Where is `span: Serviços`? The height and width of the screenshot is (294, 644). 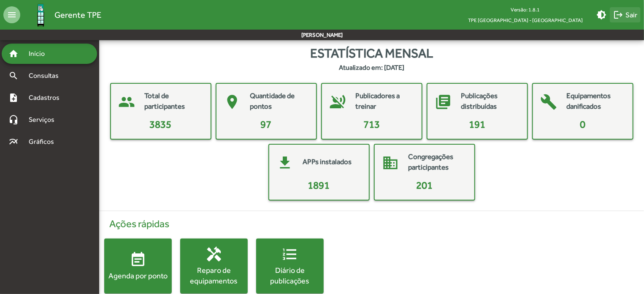
span: Serviços is located at coordinates (44, 120).